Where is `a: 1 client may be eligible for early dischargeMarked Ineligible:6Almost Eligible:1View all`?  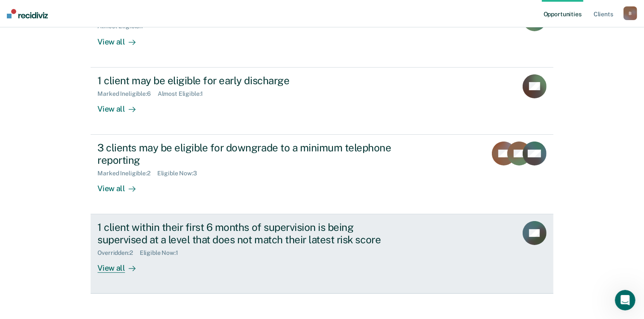 a: 1 client may be eligible for early dischargeMarked Ineligible:6Almost Eligible:1View all is located at coordinates (322, 101).